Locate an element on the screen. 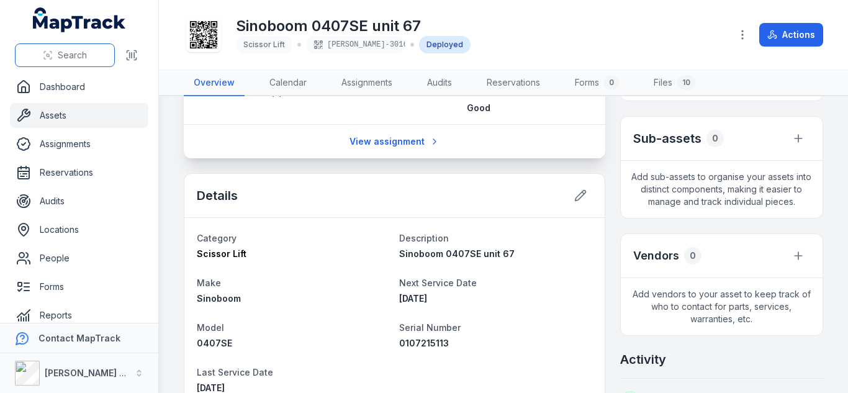  a: Assets is located at coordinates (79, 115).